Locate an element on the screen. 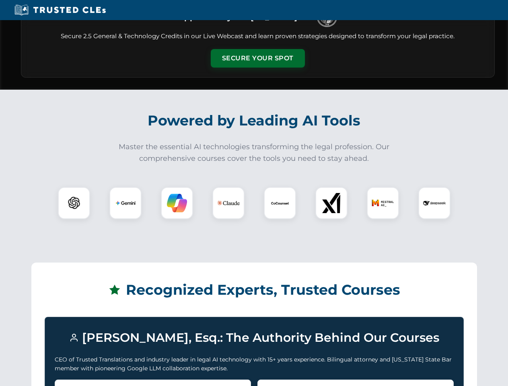 The image size is (508, 386). div: Gemini is located at coordinates (126, 203).